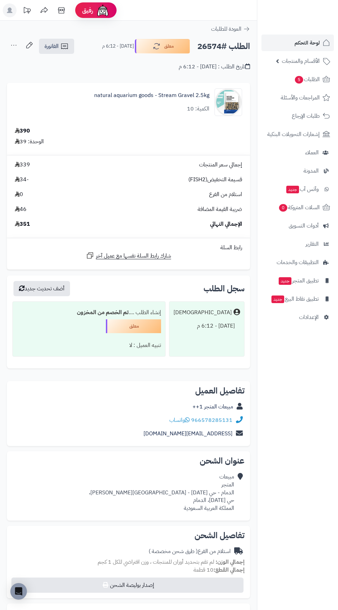  What do you see at coordinates (302, 189) in the screenshot?
I see `span: وآتس آب` at bounding box center [302, 189].